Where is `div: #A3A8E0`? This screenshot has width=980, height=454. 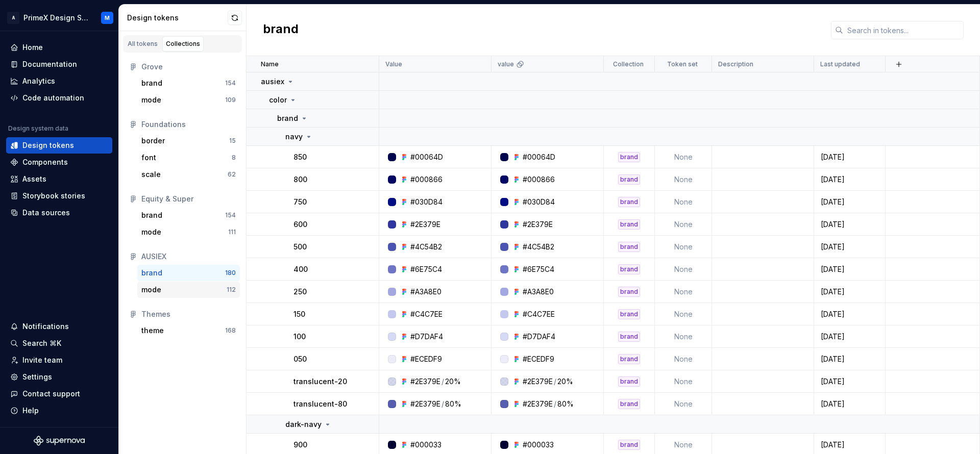
div: #A3A8E0 is located at coordinates (538, 291).